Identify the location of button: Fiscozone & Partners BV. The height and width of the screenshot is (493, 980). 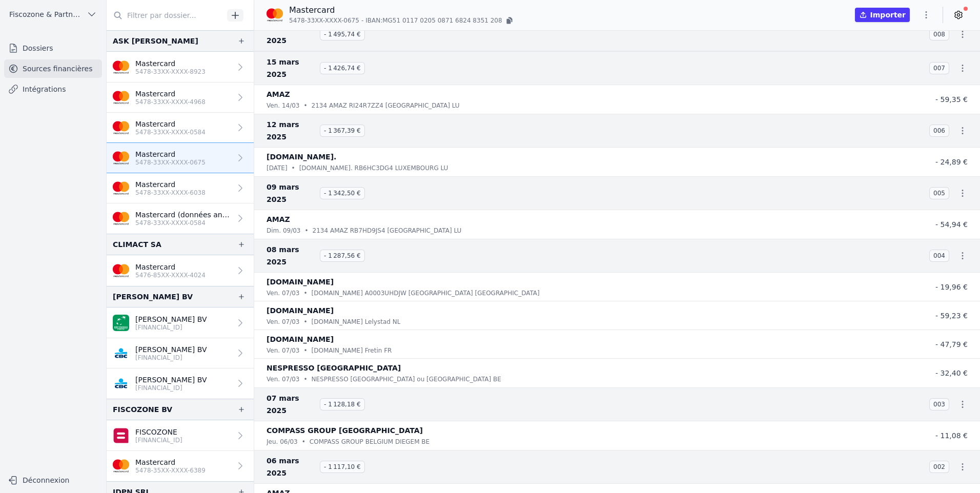
(53, 14).